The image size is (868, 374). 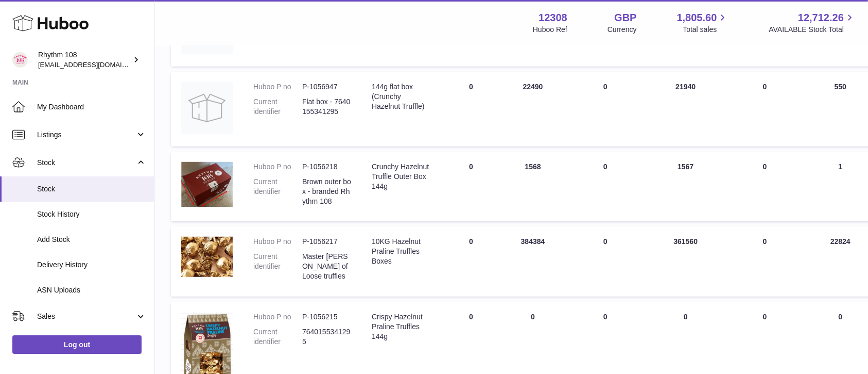 What do you see at coordinates (703, 23) in the screenshot?
I see `a: 1,805.60 Total sales` at bounding box center [703, 23].